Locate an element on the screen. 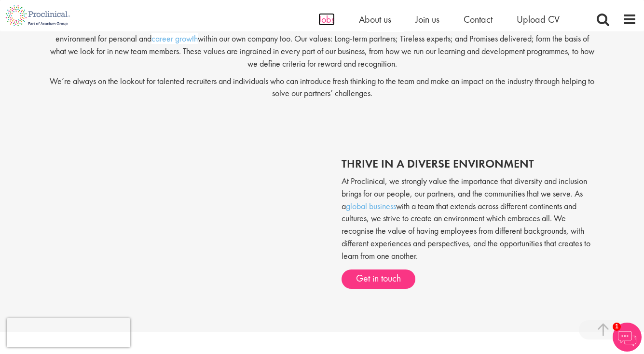 The height and width of the screenshot is (354, 644). span: Upload CV is located at coordinates (538, 19).